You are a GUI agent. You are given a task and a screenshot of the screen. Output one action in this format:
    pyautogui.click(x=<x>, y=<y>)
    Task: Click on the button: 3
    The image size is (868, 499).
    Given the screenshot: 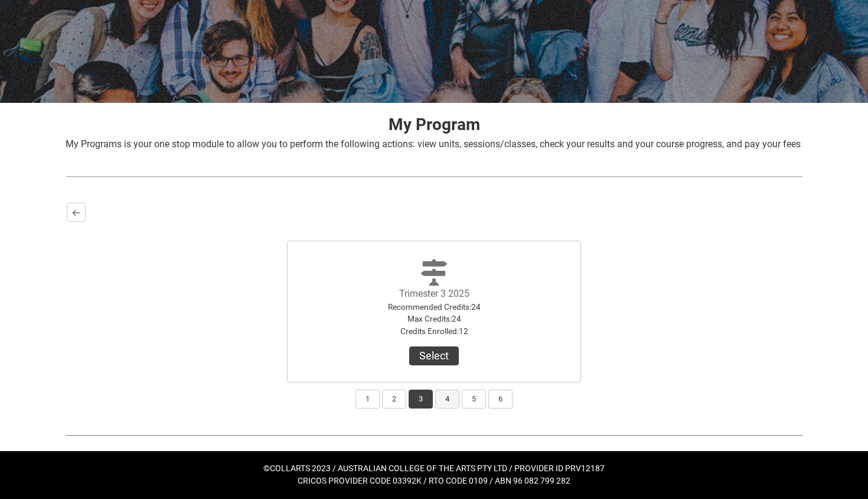 What is the action you would take?
    pyautogui.click(x=420, y=399)
    